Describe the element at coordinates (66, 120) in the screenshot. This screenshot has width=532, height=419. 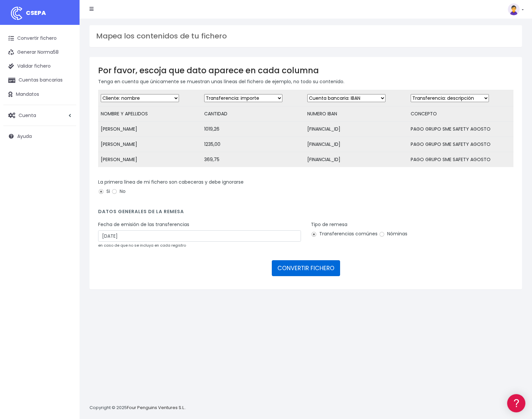
I see `a: Perfiles de empresas` at that location.